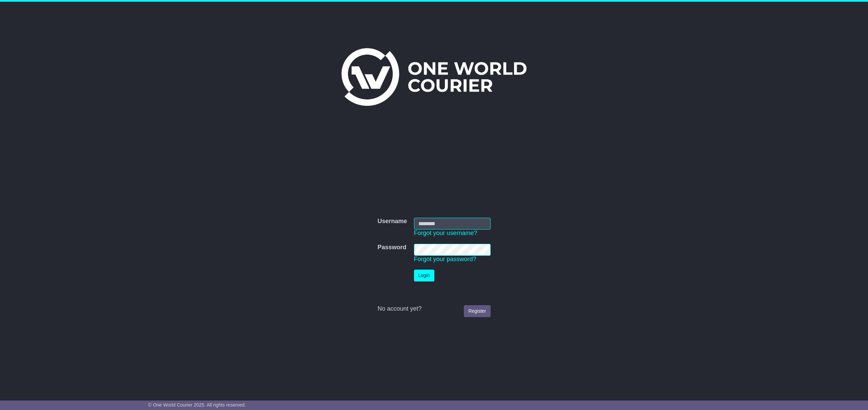  What do you see at coordinates (434, 77) in the screenshot?
I see `img: One World` at bounding box center [434, 77].